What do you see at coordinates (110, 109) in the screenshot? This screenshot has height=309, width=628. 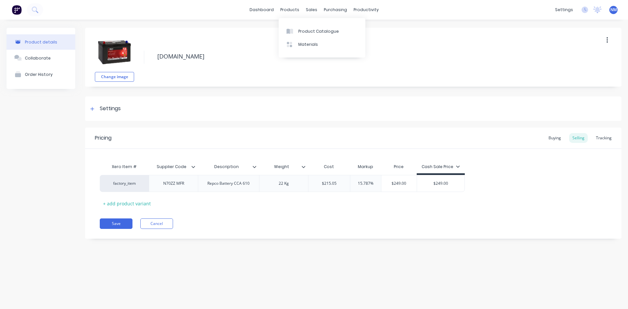 I see `div: Settings` at bounding box center [110, 109].